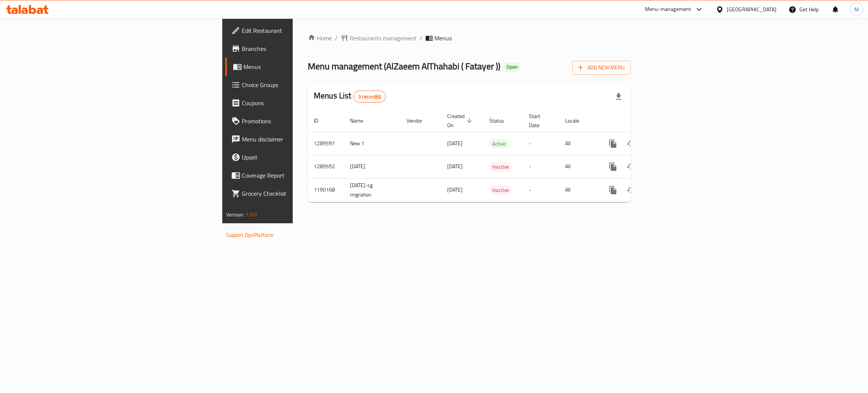 This screenshot has width=868, height=393. I want to click on a: Menus, so click(296, 67).